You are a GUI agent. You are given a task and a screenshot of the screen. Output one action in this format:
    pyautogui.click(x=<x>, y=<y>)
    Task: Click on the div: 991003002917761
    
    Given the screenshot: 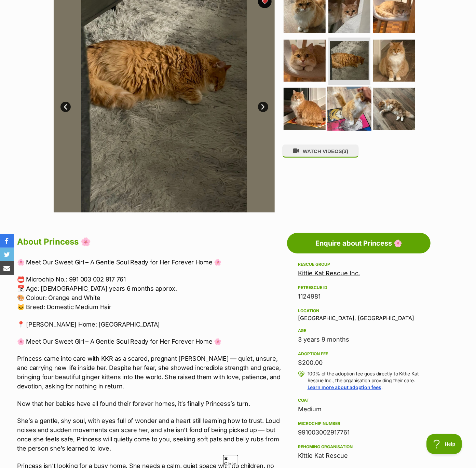 What is the action you would take?
    pyautogui.click(x=359, y=433)
    